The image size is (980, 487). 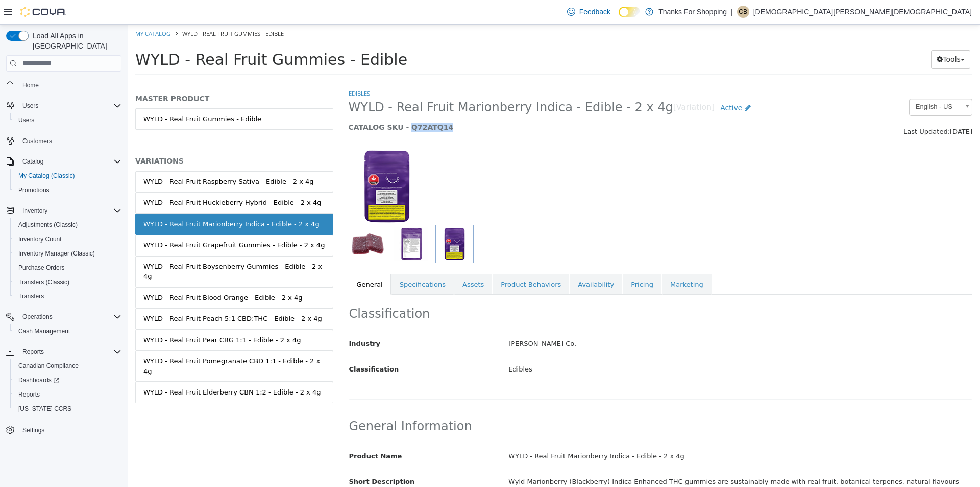 I want to click on span: Industry, so click(x=238, y=319).